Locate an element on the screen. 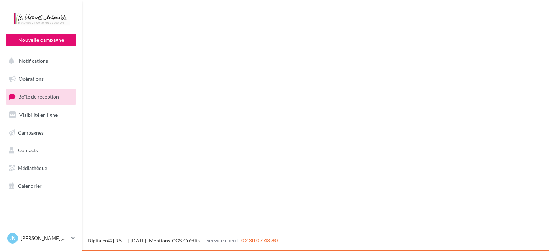 The width and height of the screenshot is (549, 251). a: Opérations is located at coordinates (41, 79).